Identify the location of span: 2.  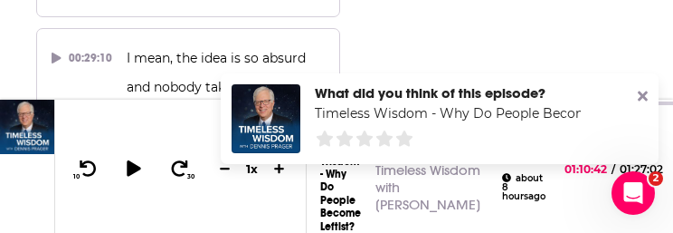
(656, 178).